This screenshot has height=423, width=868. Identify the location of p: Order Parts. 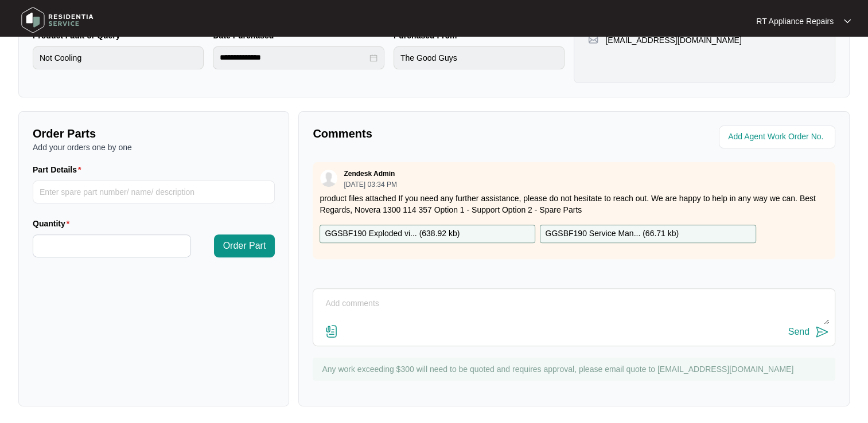
(154, 134).